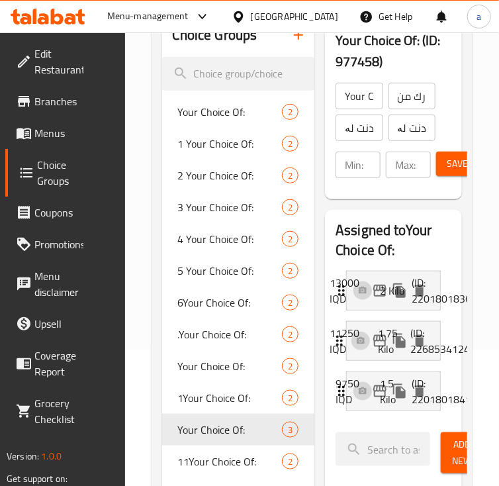 This screenshot has width=499, height=486. I want to click on span: Add New, so click(462, 453).